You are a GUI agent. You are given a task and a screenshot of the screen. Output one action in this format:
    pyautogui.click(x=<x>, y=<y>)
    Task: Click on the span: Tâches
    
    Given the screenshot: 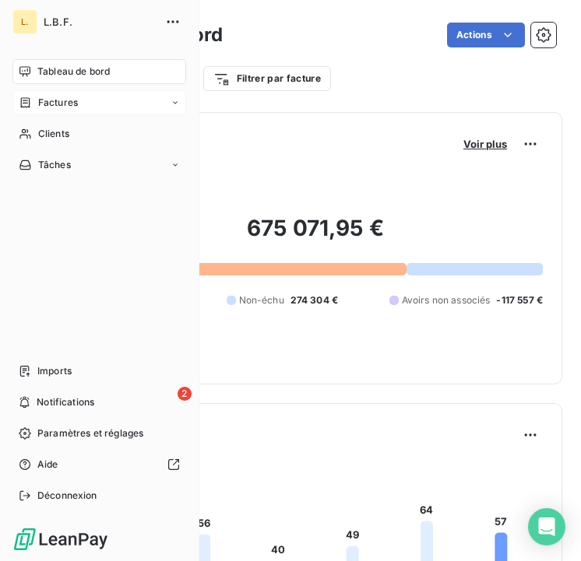 What is the action you would take?
    pyautogui.click(x=55, y=165)
    